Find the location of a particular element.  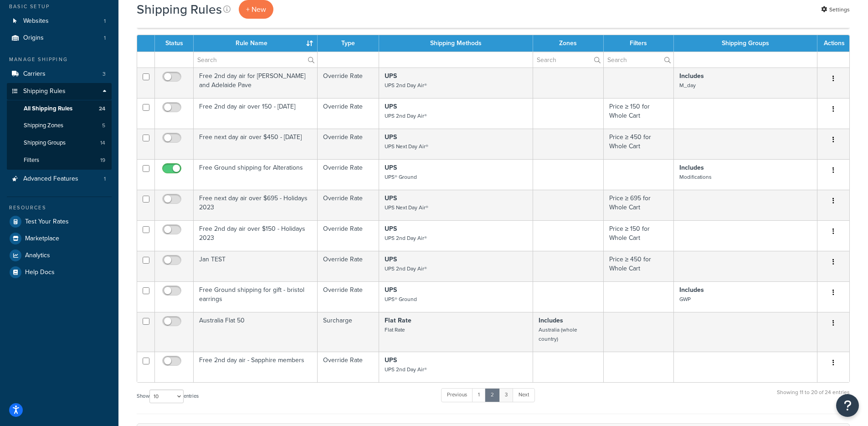

a: Shipping Zones 5 is located at coordinates (59, 125).